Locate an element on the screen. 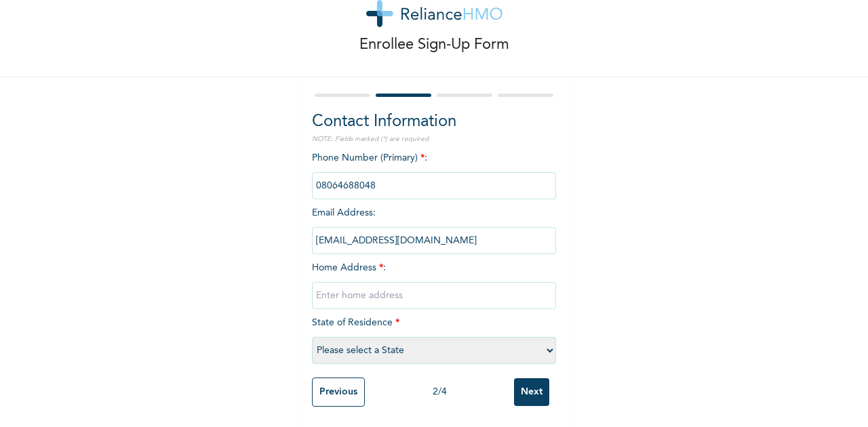 This screenshot has height=427, width=868. input: Enter email Address is located at coordinates (434, 241).